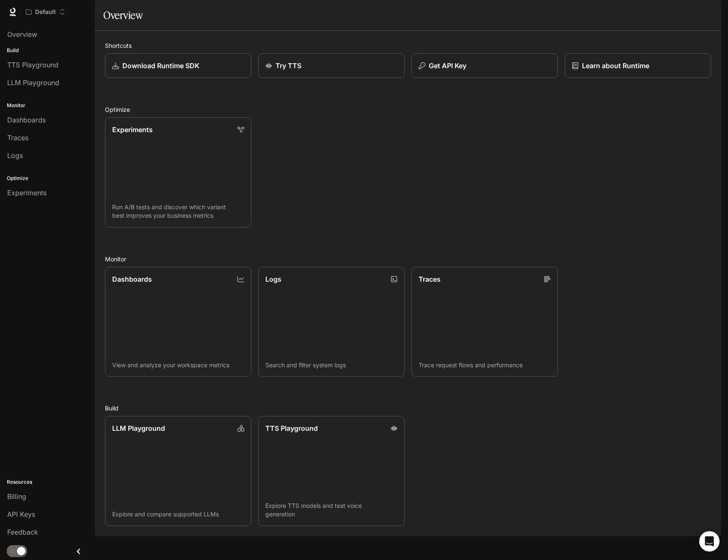  I want to click on a: Download Runtime SDK, so click(178, 65).